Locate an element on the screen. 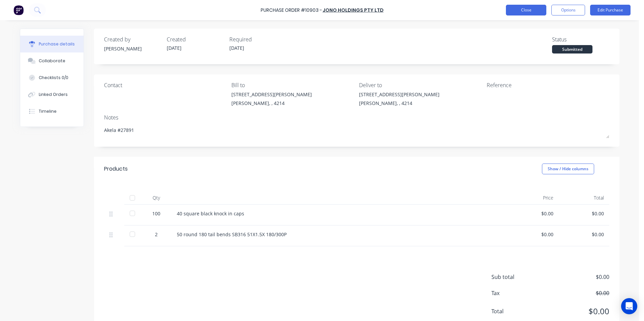 This screenshot has height=321, width=644. div: Required is located at coordinates (258, 39).